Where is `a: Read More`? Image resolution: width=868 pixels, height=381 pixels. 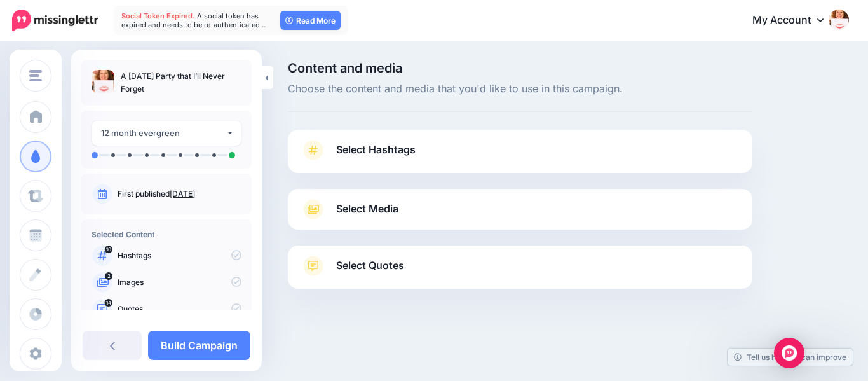
a: Read More is located at coordinates (310, 21).